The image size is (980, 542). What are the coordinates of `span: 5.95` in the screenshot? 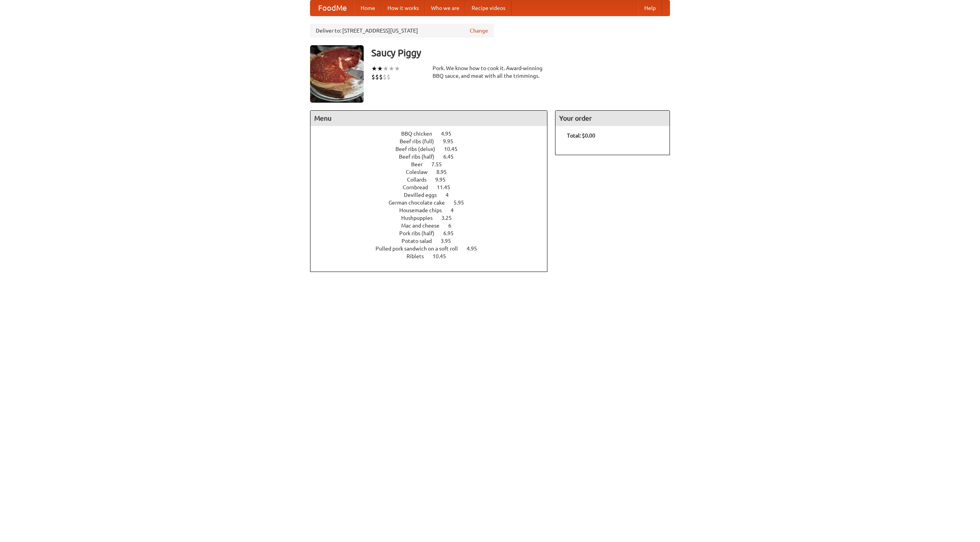 It's located at (463, 203).